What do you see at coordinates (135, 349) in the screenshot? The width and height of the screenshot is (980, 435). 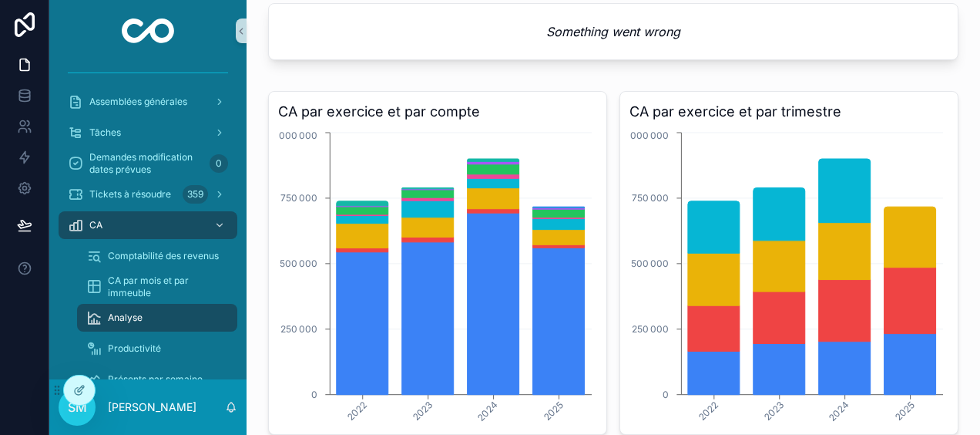 I see `span: Productivité` at bounding box center [135, 349].